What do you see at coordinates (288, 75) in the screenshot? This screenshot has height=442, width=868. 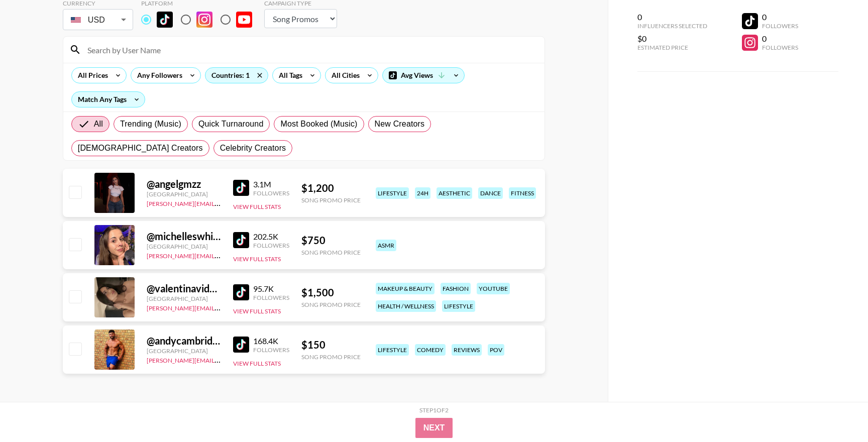 I see `div: All Tags` at bounding box center [288, 75].